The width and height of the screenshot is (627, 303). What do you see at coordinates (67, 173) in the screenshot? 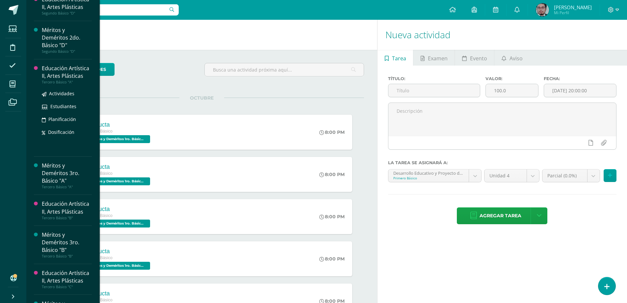
I see `div: Méritos y Deméritos 3ro. Básico "A"` at bounding box center [67, 173].